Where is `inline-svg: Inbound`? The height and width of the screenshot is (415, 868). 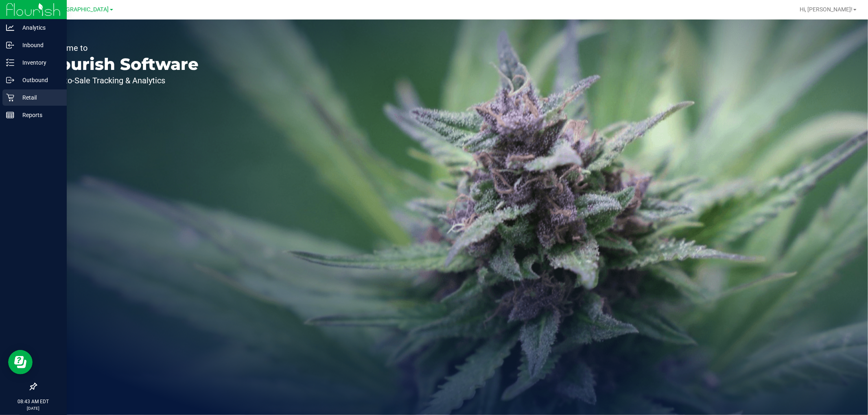 inline-svg: Inbound is located at coordinates (10, 45).